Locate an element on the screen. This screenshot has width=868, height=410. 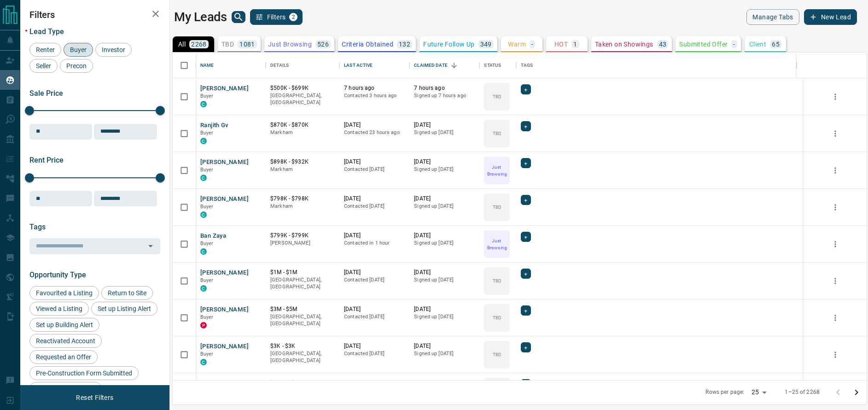
p: 1–25 of 2268 is located at coordinates (802, 391).